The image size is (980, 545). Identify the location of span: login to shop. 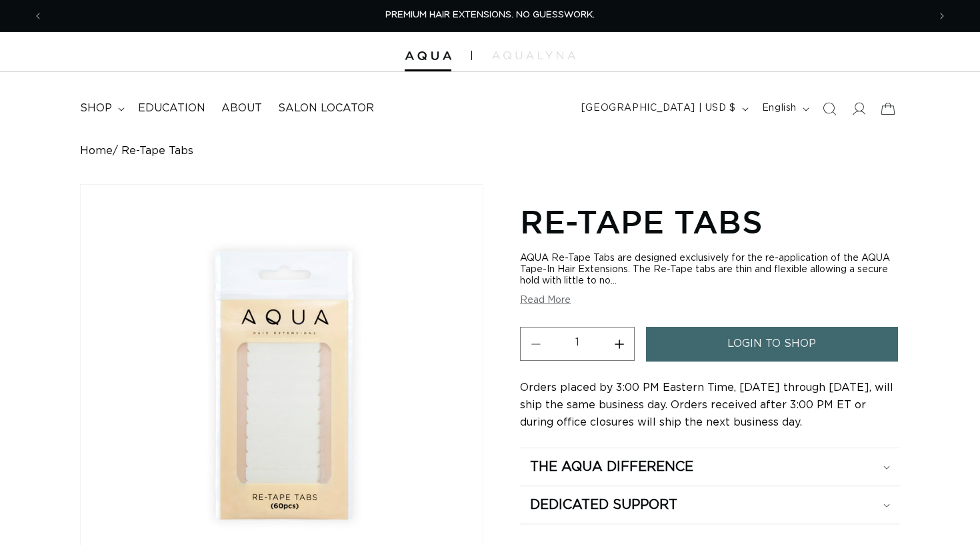
(771, 343).